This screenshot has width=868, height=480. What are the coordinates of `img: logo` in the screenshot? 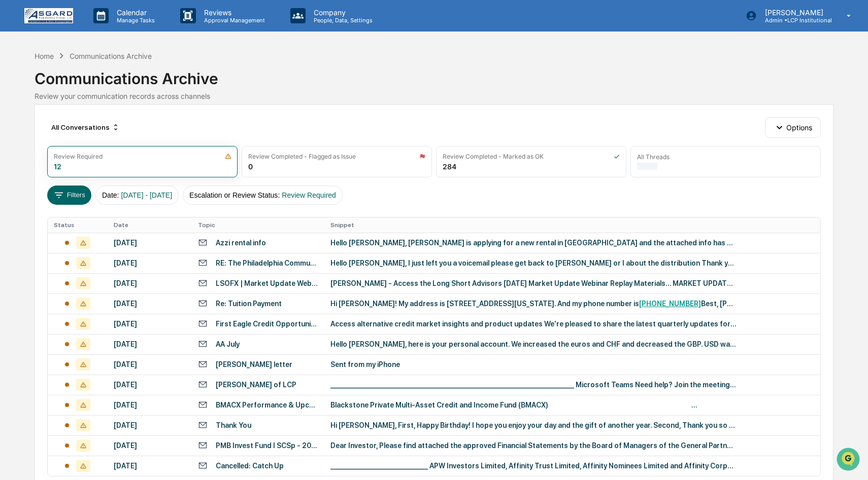 It's located at (49, 16).